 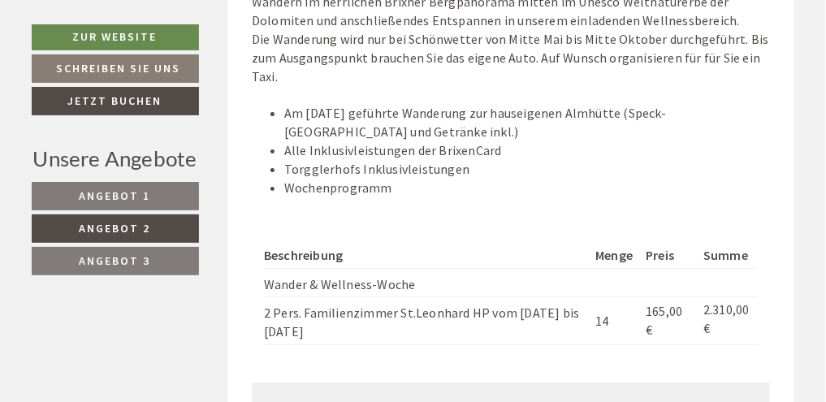 What do you see at coordinates (115, 101) in the screenshot?
I see `a: Jetzt buchen` at bounding box center [115, 101].